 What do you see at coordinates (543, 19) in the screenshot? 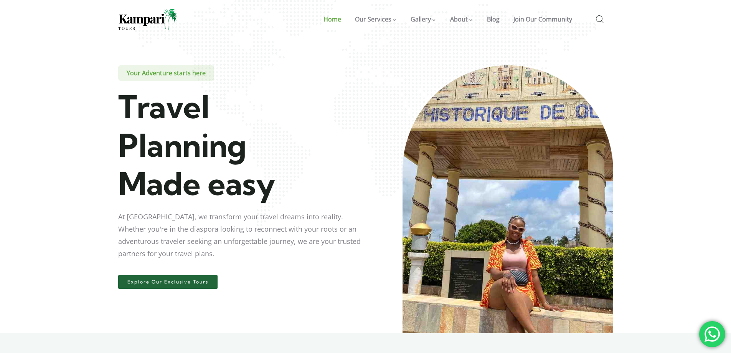
I see `span: Join Our Community` at bounding box center [543, 19].